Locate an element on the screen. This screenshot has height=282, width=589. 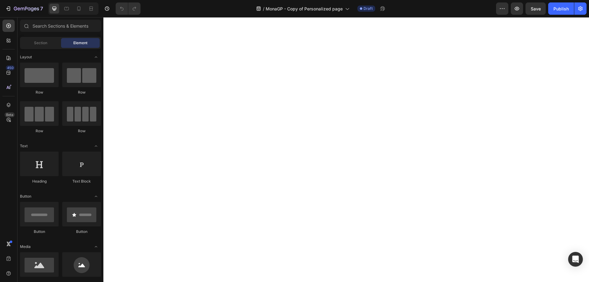
div: Beta is located at coordinates (10, 115).